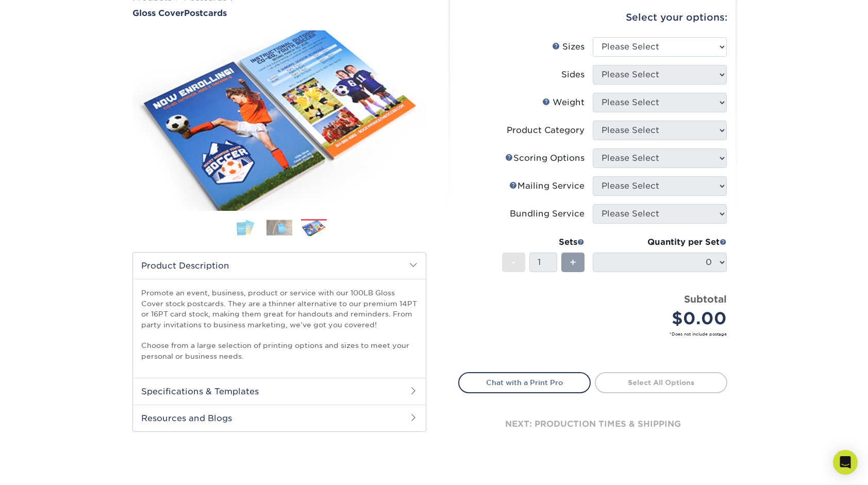 Image resolution: width=868 pixels, height=485 pixels. What do you see at coordinates (545, 158) in the screenshot?
I see `div: Scoring Options` at bounding box center [545, 158].